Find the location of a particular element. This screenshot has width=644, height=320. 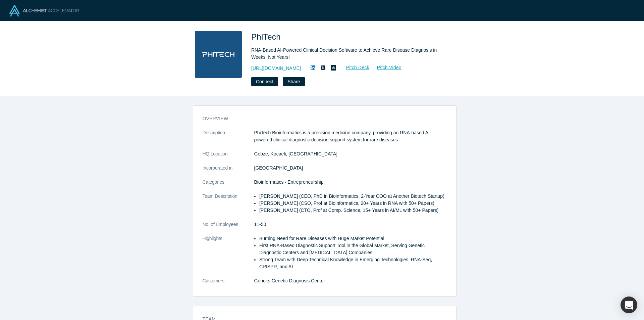

div: RNA-Based AI-Powered Clinical Decision Software to Achieve Rare Disease Diagnosis in Weeks, Not Y... is located at coordinates (345, 54).